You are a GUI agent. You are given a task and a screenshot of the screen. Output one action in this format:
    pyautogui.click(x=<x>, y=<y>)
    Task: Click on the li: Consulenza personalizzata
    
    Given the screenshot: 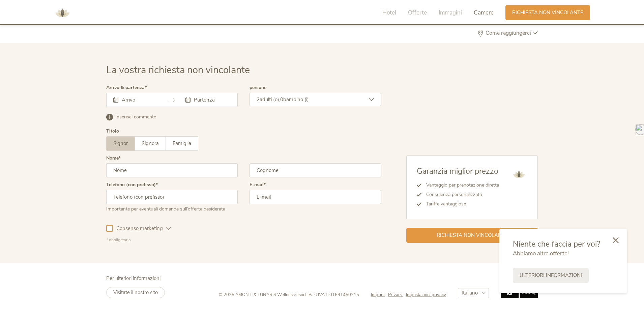 What is the action you would take?
    pyautogui.click(x=460, y=194)
    